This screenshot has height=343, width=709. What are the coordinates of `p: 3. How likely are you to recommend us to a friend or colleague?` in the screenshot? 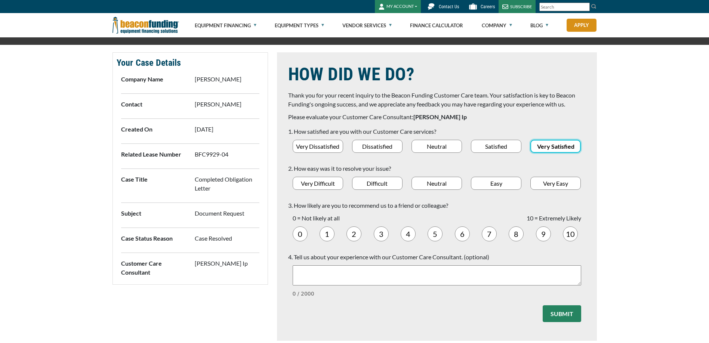 It's located at (437, 205).